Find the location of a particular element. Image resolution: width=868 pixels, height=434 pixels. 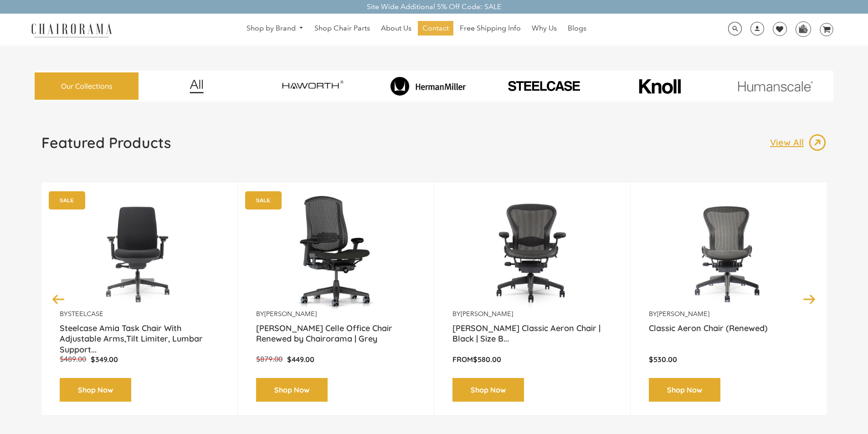

p: View All is located at coordinates (789, 142).